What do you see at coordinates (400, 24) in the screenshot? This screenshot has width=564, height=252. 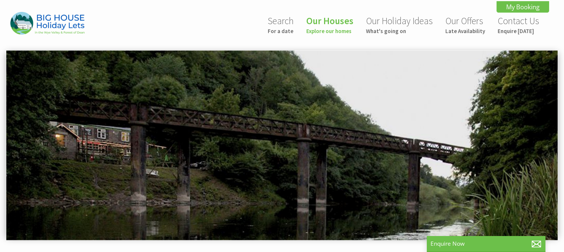 I see `a: Our Holiday IdeasWhat's going on` at bounding box center [400, 24].